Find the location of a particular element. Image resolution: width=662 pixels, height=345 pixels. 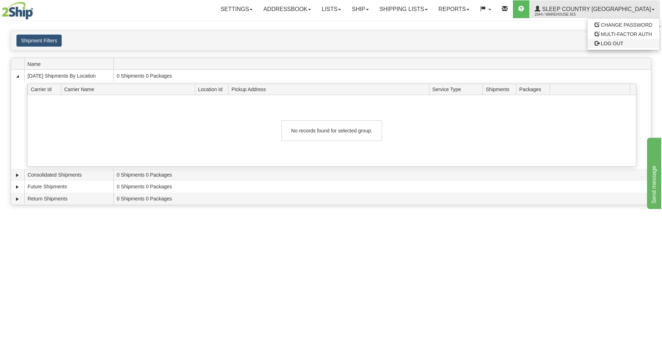

span: Carrier Id is located at coordinates (46, 89).